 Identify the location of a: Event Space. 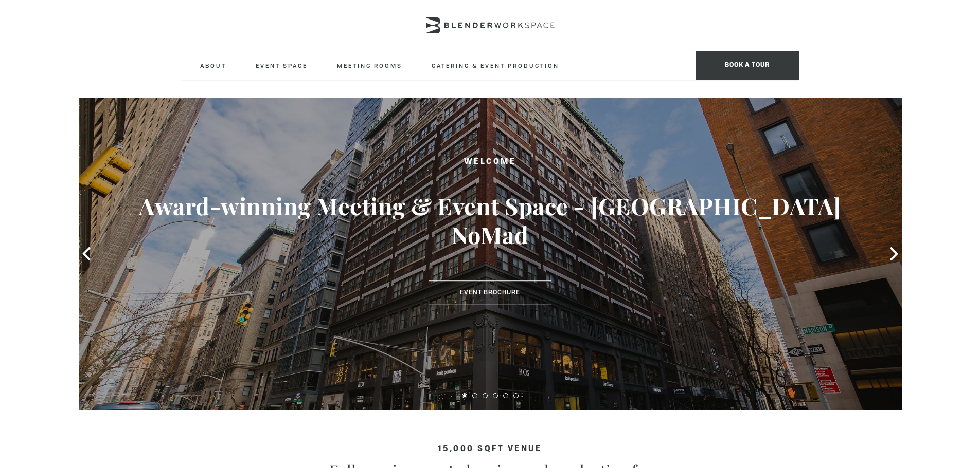
(282, 65).